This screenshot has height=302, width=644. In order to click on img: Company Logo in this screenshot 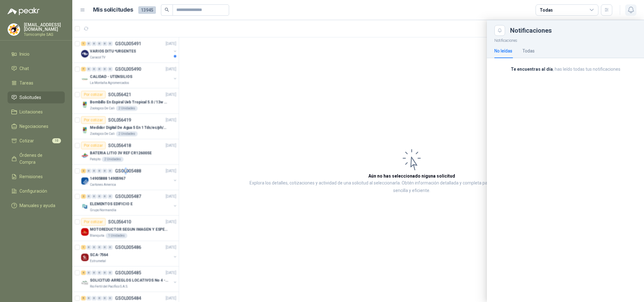, I will do `click(14, 30)`.